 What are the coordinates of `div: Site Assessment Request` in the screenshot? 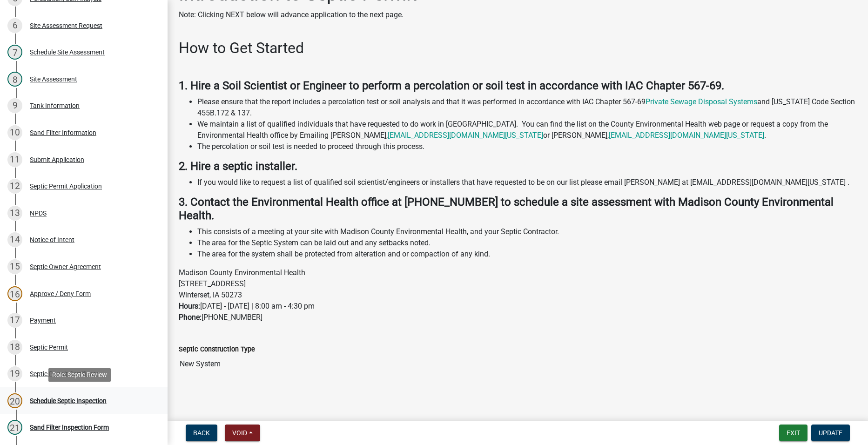 It's located at (66, 25).